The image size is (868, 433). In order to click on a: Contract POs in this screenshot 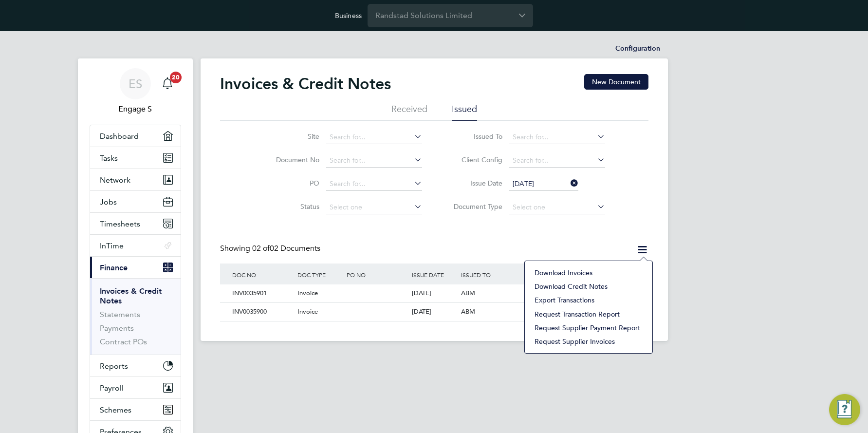, I will do `click(123, 341)`.